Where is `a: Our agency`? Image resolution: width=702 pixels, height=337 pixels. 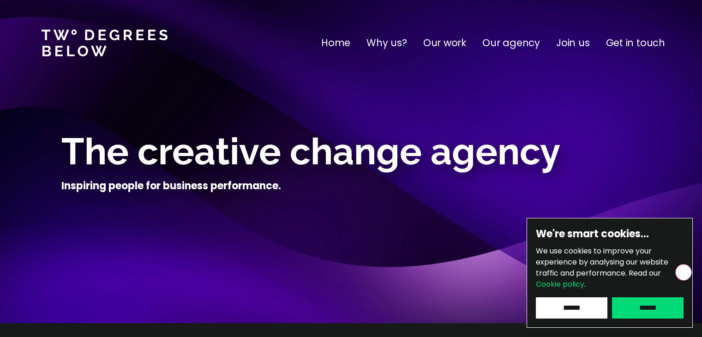
a: Our agency is located at coordinates (511, 43).